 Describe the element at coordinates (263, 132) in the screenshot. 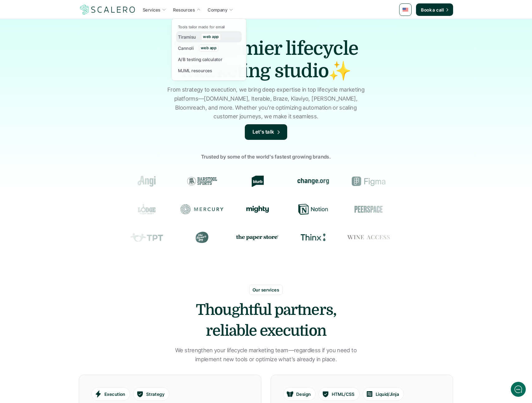

I see `p: Let's talk` at that location.